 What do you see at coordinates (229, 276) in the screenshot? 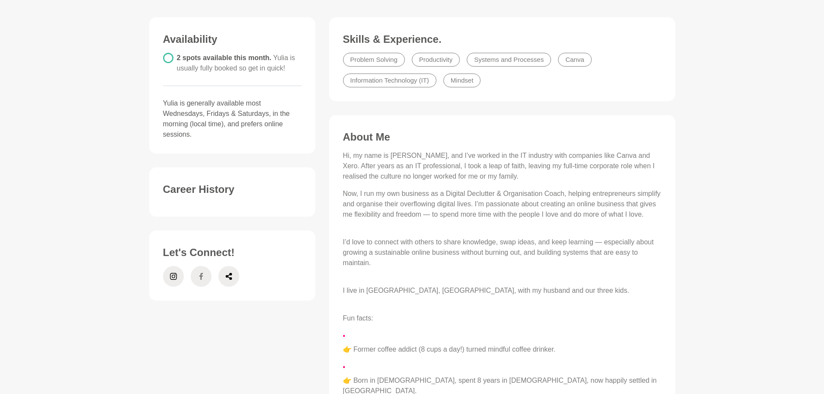
I see `a: Share` at bounding box center [229, 276].